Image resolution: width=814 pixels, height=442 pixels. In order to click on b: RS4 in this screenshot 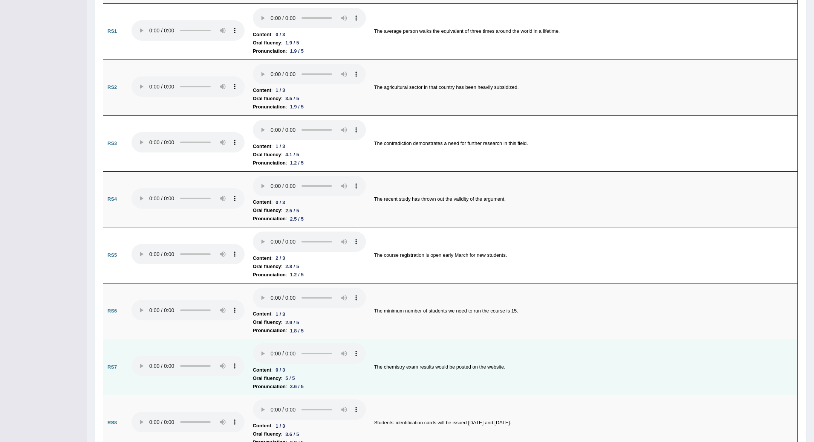, I will do `click(112, 199)`.